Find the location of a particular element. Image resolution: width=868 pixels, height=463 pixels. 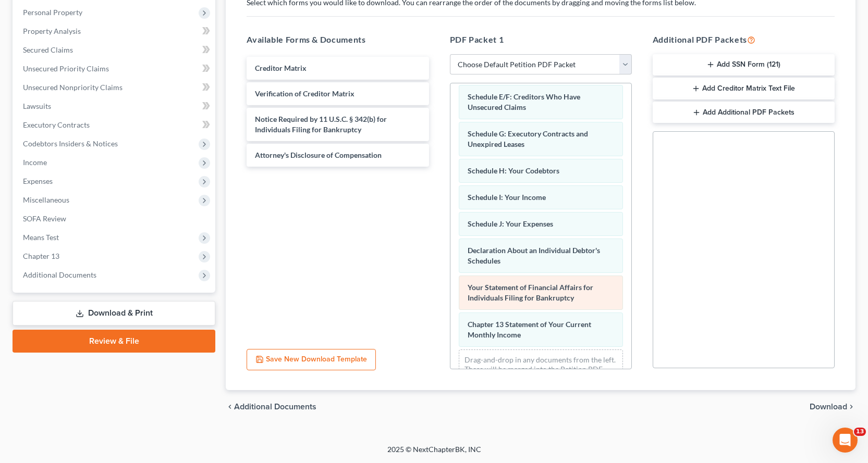

span: Chapter 13 Statement of Your Current Monthly Income is located at coordinates (529, 330).